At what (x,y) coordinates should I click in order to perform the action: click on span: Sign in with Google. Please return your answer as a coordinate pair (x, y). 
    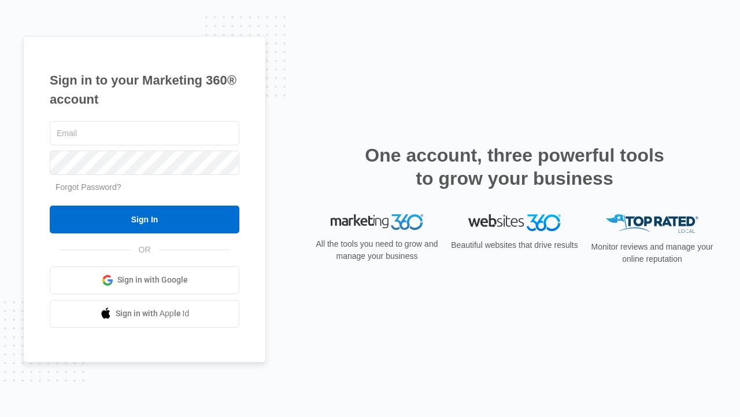
    Looking at the image, I should click on (153, 279).